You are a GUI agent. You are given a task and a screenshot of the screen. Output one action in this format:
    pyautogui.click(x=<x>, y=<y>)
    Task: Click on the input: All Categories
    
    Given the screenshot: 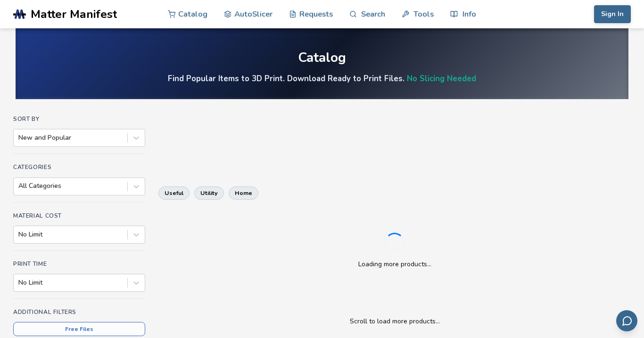 What is the action you would take?
    pyautogui.click(x=19, y=186)
    